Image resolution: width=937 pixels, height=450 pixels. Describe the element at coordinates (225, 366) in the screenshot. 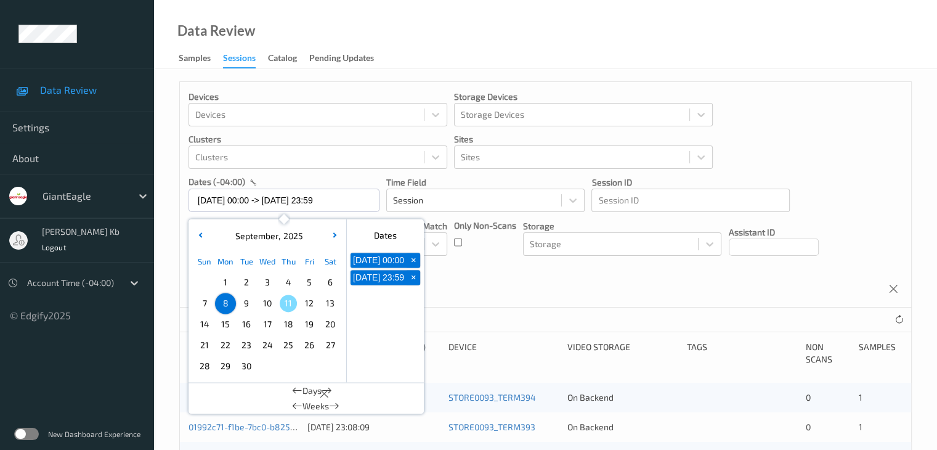

I see `span: 29` at that location.